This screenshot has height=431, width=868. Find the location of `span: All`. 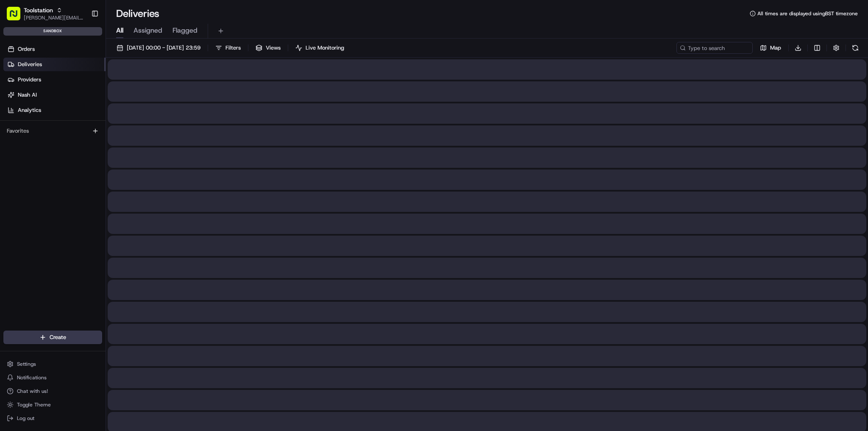

span: All is located at coordinates (119, 31).